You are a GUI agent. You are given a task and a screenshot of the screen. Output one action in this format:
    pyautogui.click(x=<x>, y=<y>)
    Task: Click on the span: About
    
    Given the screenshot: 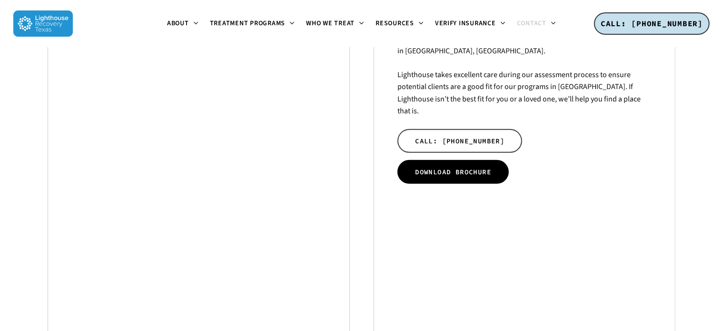 What is the action you would take?
    pyautogui.click(x=178, y=23)
    